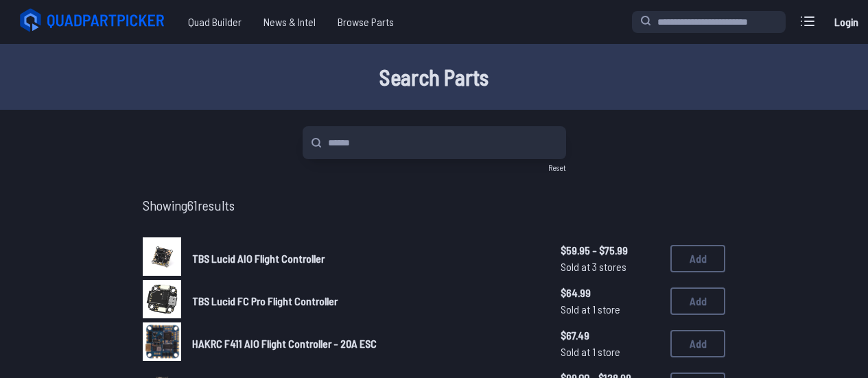 The image size is (868, 378). What do you see at coordinates (846, 22) in the screenshot?
I see `a: Login` at bounding box center [846, 22].